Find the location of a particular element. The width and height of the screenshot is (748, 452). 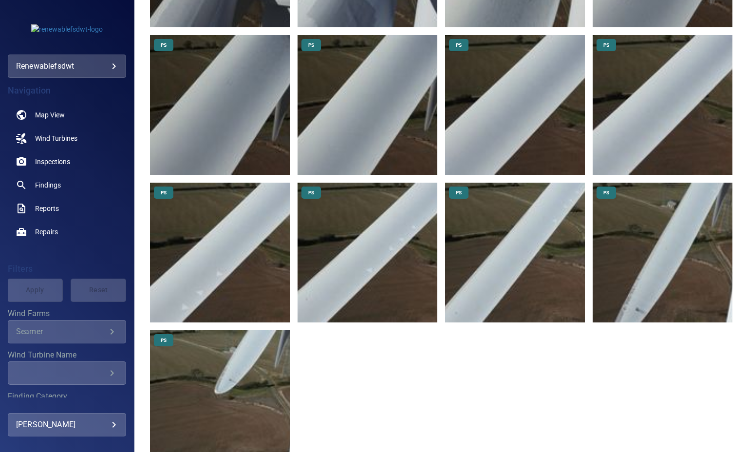

label: Wind Farms is located at coordinates (67, 314).